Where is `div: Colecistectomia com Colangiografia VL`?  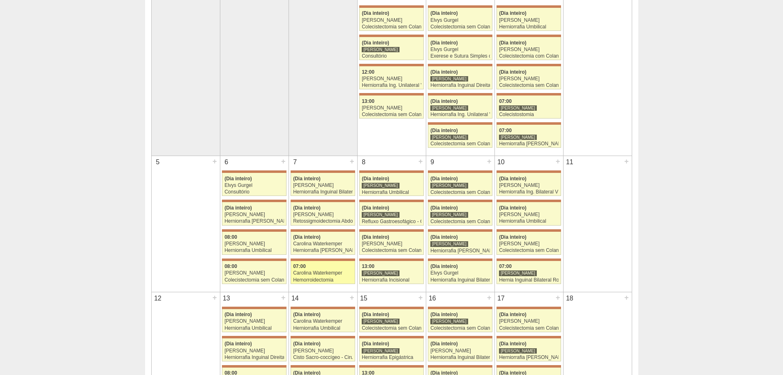
div: Colecistectomia com Colangiografia VL is located at coordinates (529, 56).